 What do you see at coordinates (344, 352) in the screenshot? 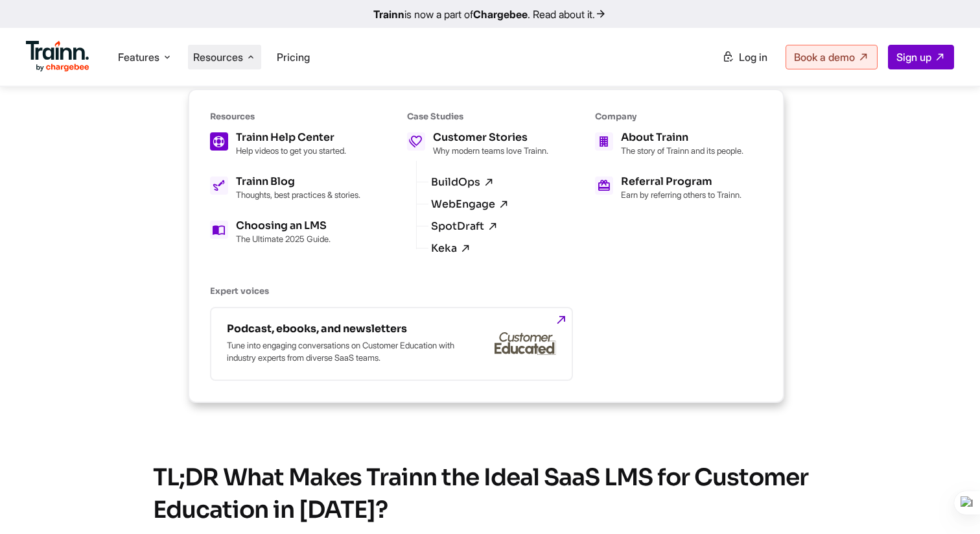
I see `p: Tune into engaging conversations on Customer Education with industry experts from diverse SaaS te...` at bounding box center [344, 352].